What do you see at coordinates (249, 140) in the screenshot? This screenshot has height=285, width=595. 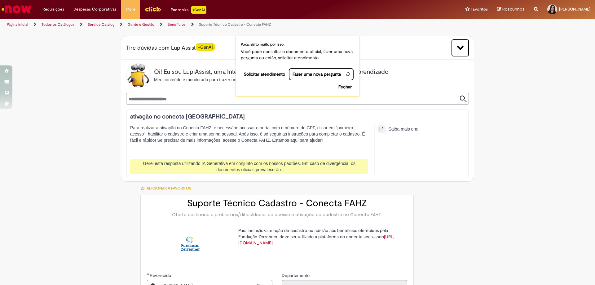 I see `p: Para realizar a ativação no Conecta FAHZ, é necessário acessar o portal com o número do CPF, clic...` at bounding box center [249, 140].